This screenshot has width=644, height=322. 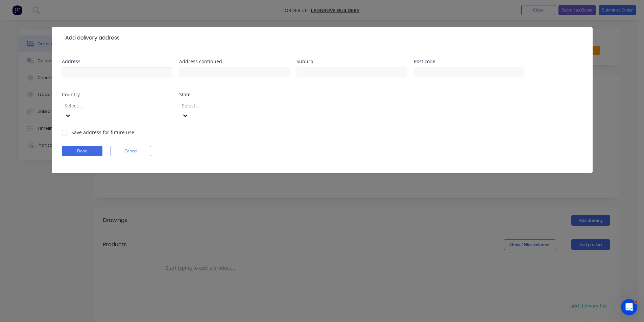 I want to click on div: Add delivery address, so click(x=90, y=38).